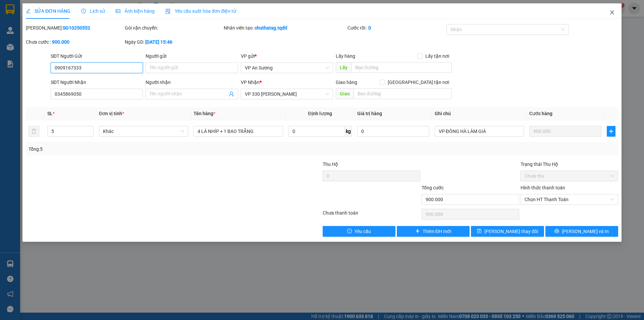  Describe the element at coordinates (613, 12) in the screenshot. I see `span: close` at that location.